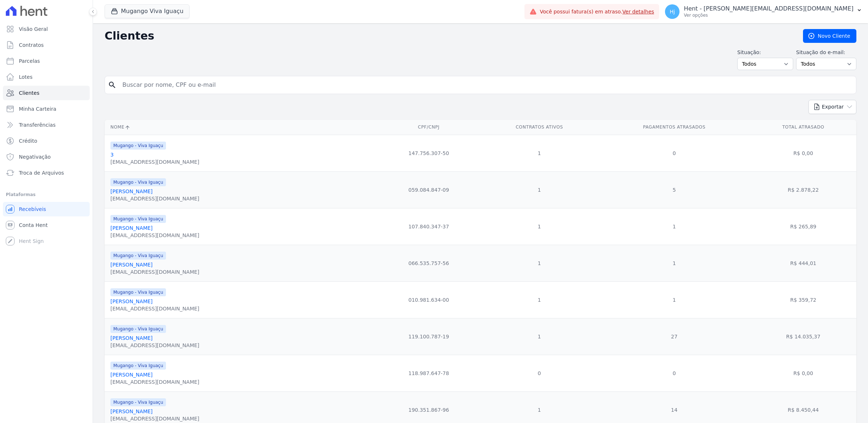 This screenshot has width=868, height=423. I want to click on span: Parcelas, so click(29, 61).